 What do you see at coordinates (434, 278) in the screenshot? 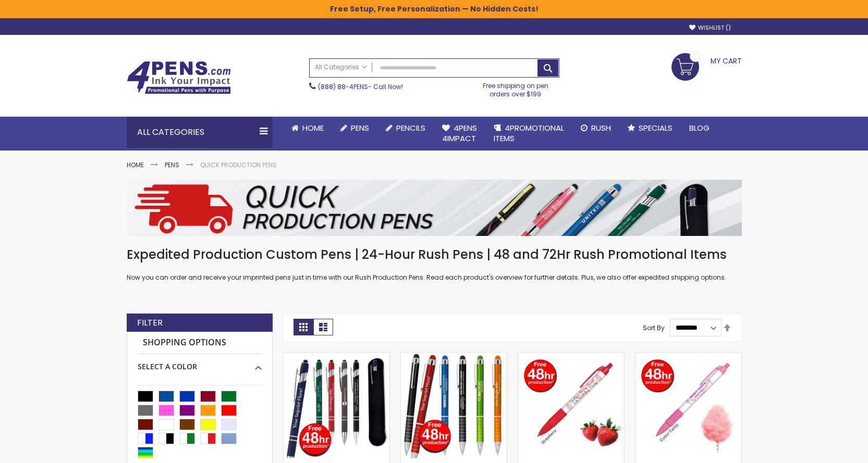
I see `p: Now you can order and receive your imprinted pens just in time with our Rush Production Pens. Rea...` at bounding box center [434, 278].